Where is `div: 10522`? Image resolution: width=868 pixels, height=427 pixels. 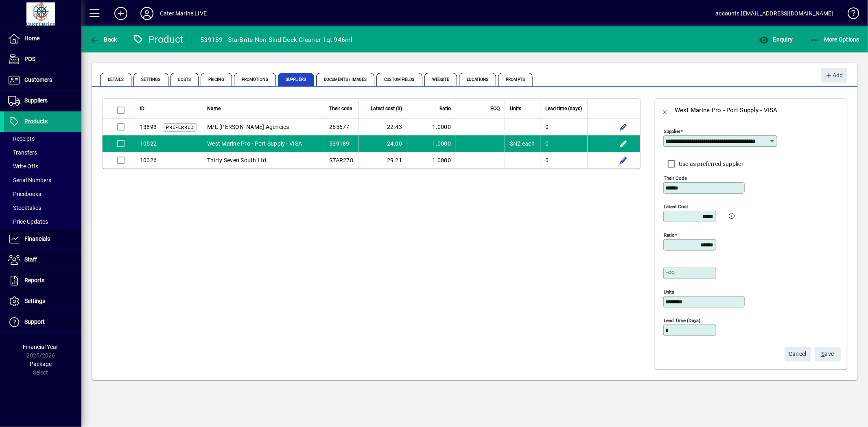
div: 10522 is located at coordinates (148, 144).